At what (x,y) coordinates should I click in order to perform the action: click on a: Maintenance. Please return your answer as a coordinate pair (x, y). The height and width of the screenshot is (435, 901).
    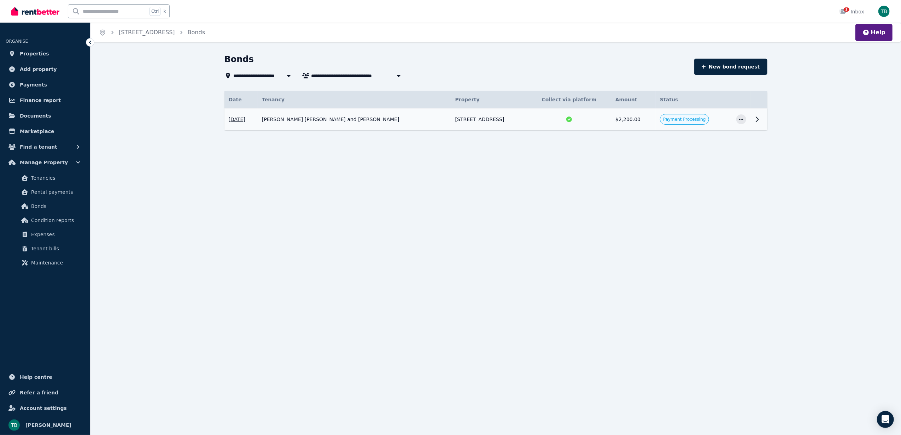
    Looking at the image, I should click on (45, 263).